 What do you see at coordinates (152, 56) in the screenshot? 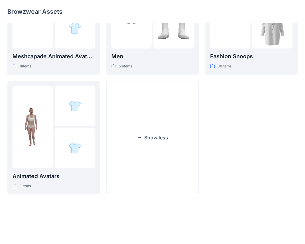
I see `p: Men` at bounding box center [152, 56].